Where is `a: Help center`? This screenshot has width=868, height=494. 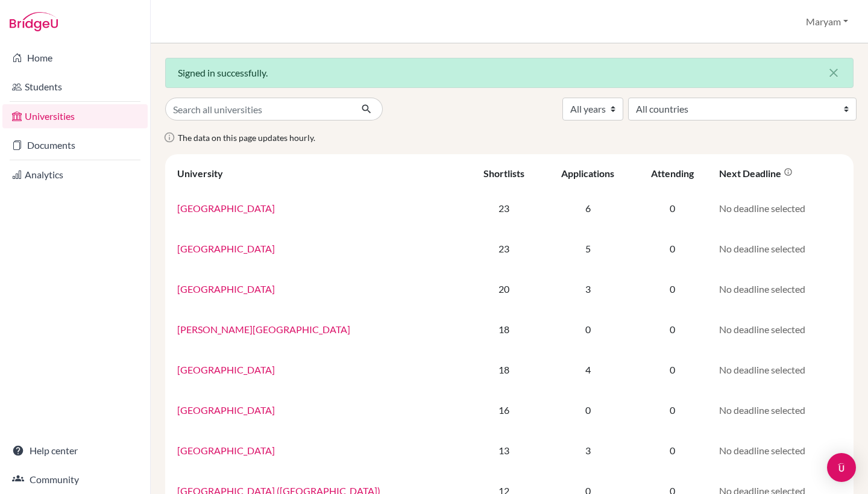 a: Help center is located at coordinates (75, 451).